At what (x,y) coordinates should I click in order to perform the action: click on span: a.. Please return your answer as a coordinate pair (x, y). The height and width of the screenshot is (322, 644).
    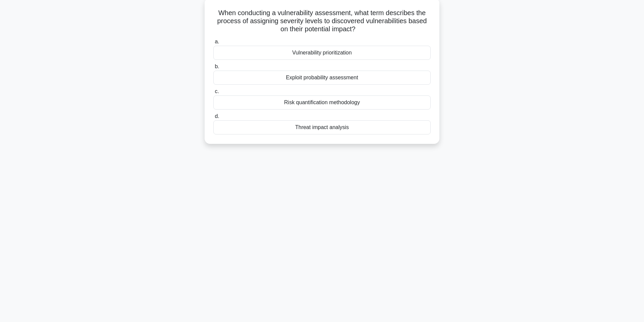
    Looking at the image, I should click on (217, 41).